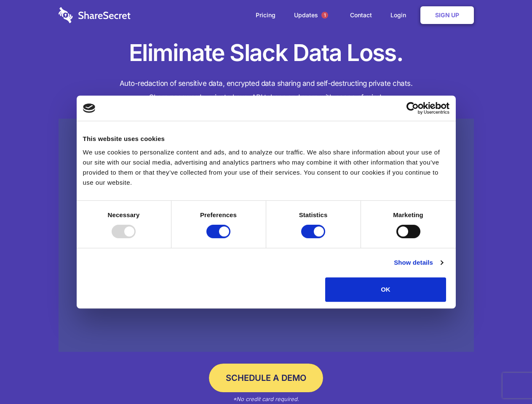 This screenshot has width=532, height=404. Describe the element at coordinates (218, 215) in the screenshot. I see `strong: Preferences` at that location.